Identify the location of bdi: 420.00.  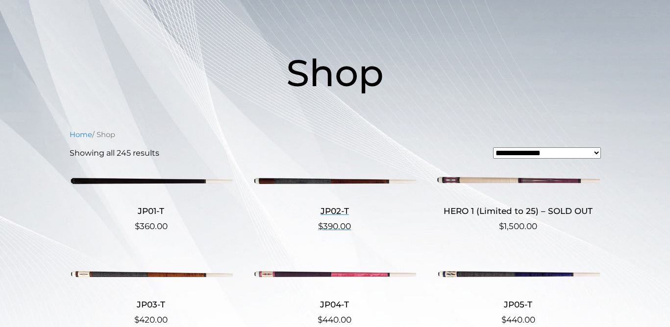
(151, 320).